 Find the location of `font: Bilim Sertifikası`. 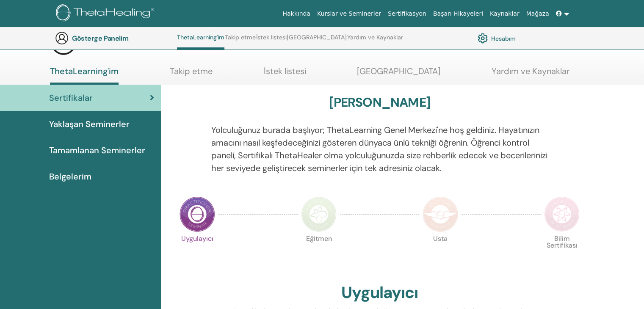

font: Bilim Sertifikası is located at coordinates (562, 241).